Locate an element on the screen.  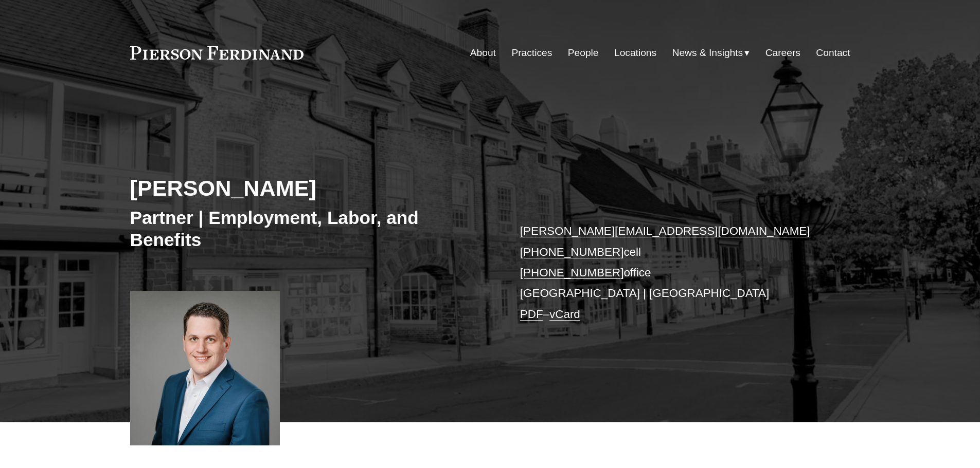
a: People is located at coordinates (583, 53).